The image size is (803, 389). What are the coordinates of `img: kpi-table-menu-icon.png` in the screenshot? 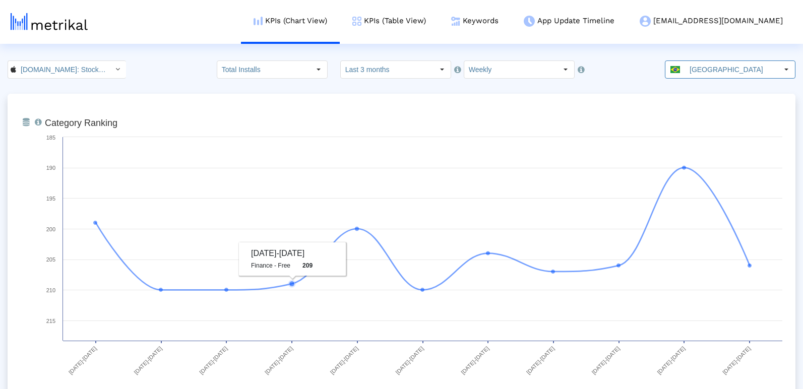 It's located at (357, 21).